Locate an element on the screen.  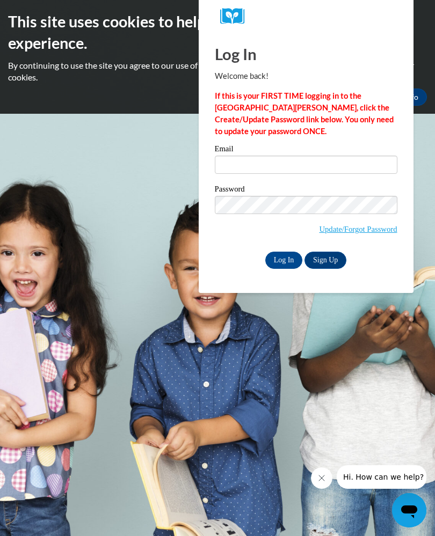
h1: Log In is located at coordinates (306, 54).